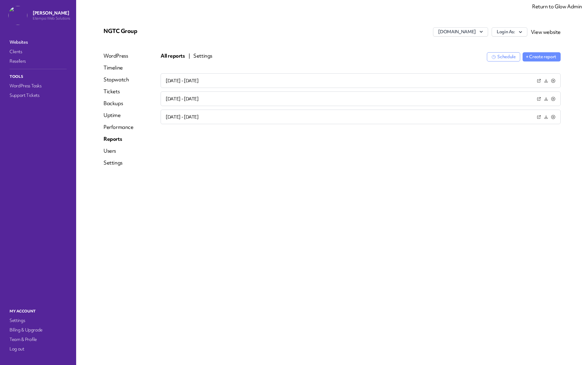 Image resolution: width=588 pixels, height=365 pixels. I want to click on a: Reports, so click(119, 139).